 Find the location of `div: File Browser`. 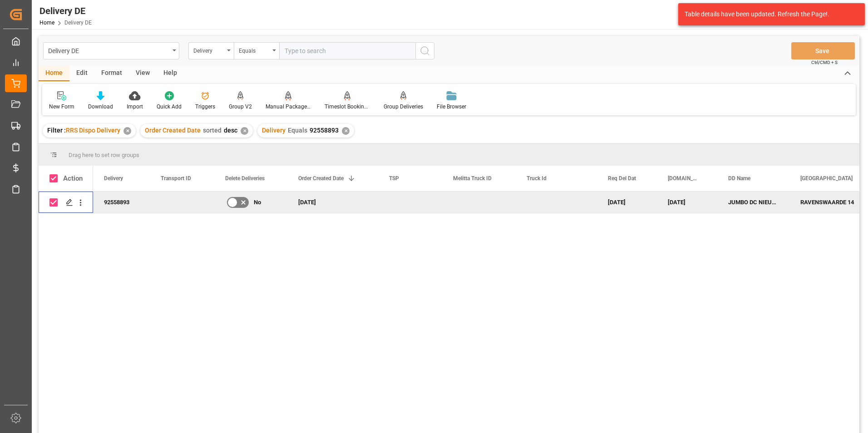

div: File Browser is located at coordinates (451, 107).